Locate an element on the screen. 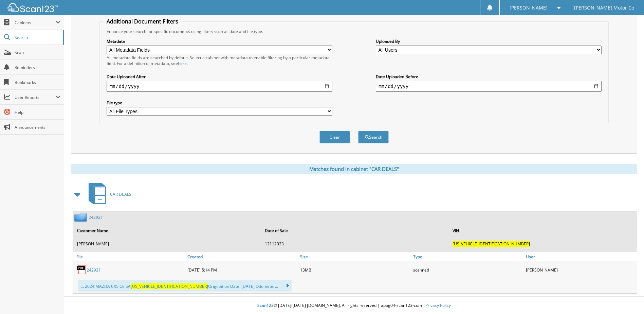  span: Cabinets is located at coordinates (35, 23).